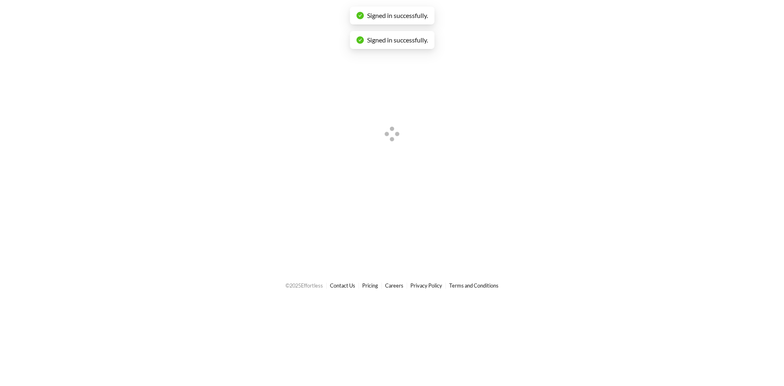  Describe the element at coordinates (343, 286) in the screenshot. I see `a: Contact Us` at that location.